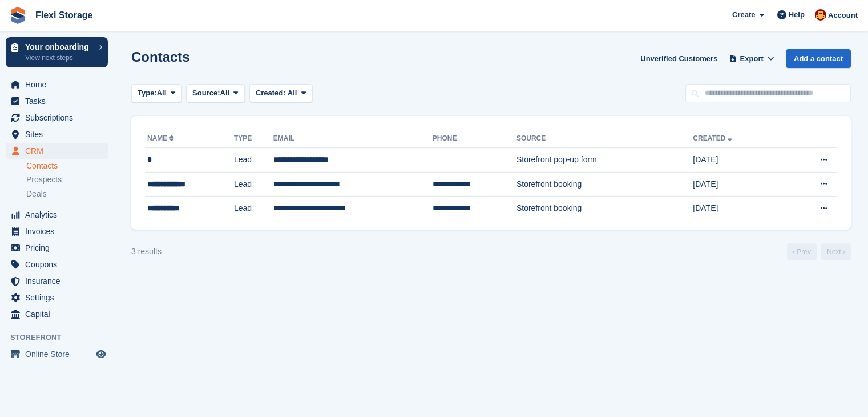 Image resolution: width=868 pixels, height=417 pixels. What do you see at coordinates (59, 314) in the screenshot?
I see `span: Capital` at bounding box center [59, 314].